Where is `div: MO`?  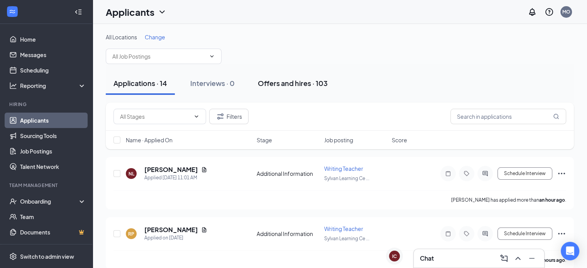
div: MO is located at coordinates (566, 12).